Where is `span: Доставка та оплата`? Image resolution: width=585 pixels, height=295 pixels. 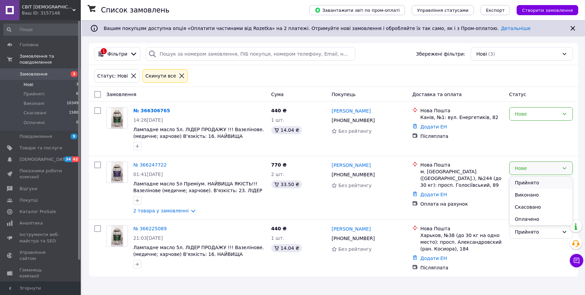 span: Доставка та оплата is located at coordinates (437, 94).